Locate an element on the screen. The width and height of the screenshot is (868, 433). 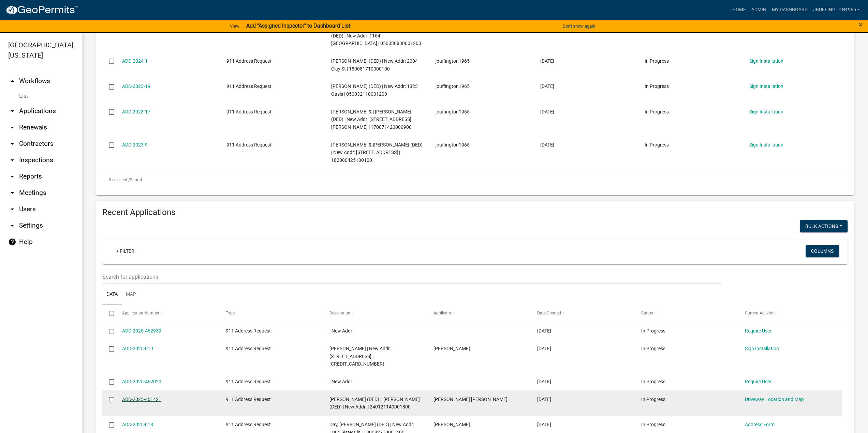
datatable-header-cell: Application Number is located at coordinates (167, 313).